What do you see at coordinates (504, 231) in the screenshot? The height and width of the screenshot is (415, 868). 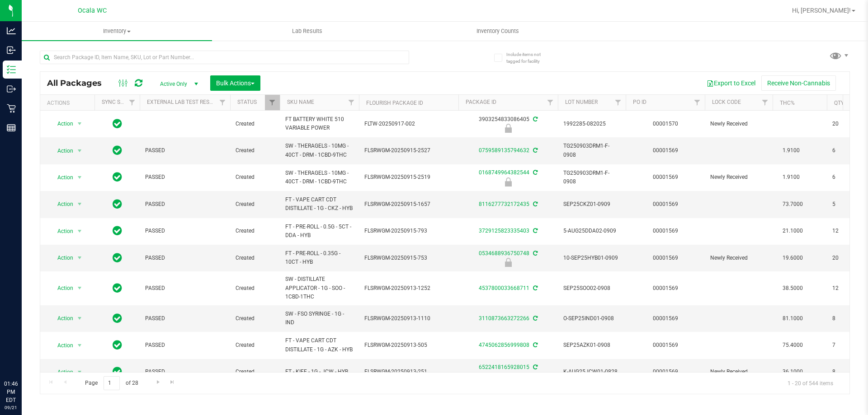 I see `a: 3729125823335403` at bounding box center [504, 231].